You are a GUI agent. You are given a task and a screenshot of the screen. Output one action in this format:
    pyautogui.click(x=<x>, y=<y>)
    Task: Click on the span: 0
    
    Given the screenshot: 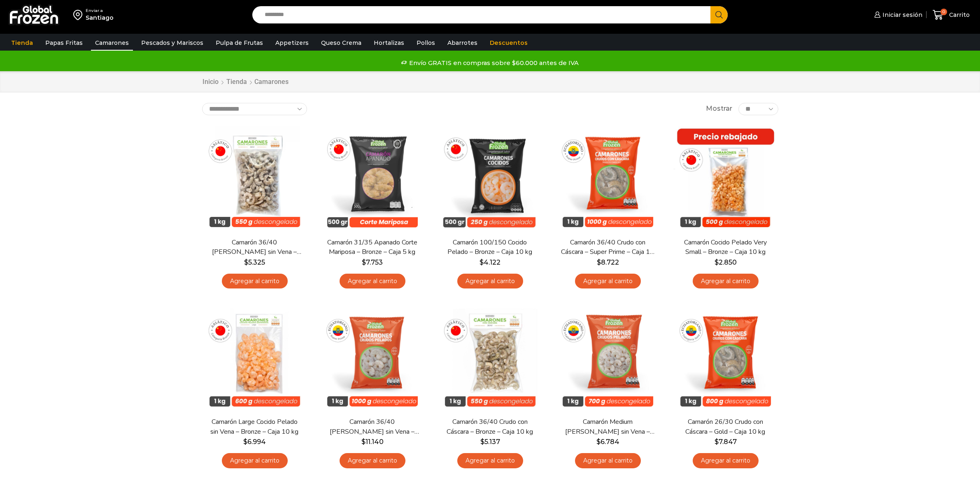 What is the action you would take?
    pyautogui.click(x=944, y=12)
    